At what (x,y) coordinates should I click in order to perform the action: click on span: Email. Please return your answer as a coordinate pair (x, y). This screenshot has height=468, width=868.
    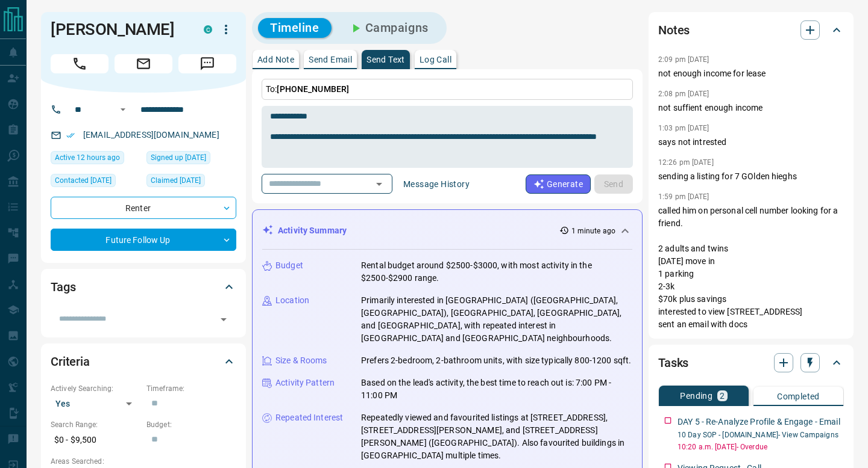
    Looking at the image, I should click on (144, 64).